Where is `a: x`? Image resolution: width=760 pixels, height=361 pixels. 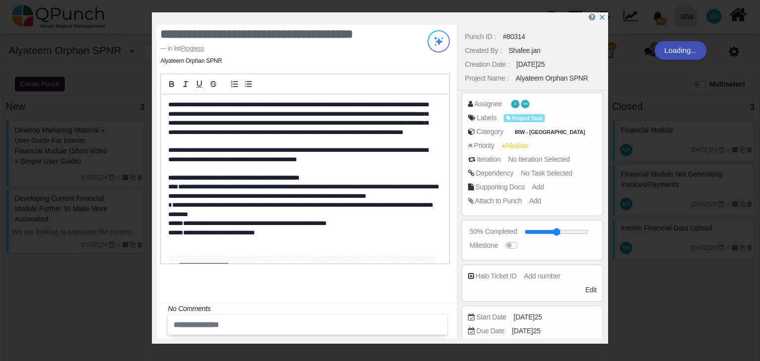
a: x is located at coordinates (602, 17).